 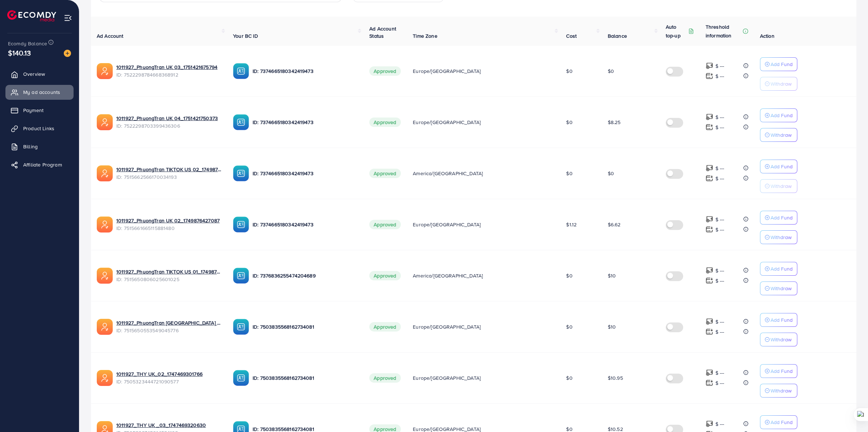 What do you see at coordinates (19, 53) in the screenshot?
I see `span: $140.13` at bounding box center [19, 53].